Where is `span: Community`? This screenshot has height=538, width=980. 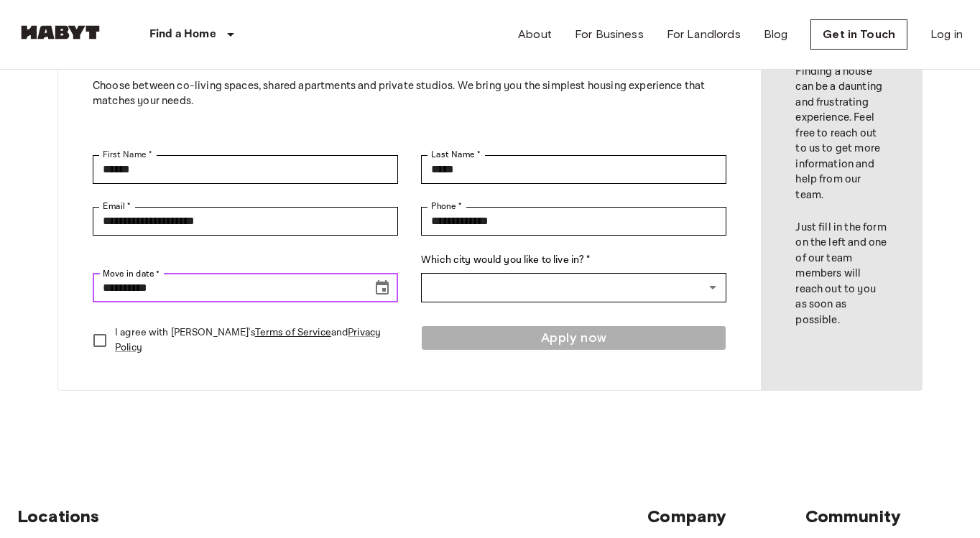 span: Community is located at coordinates (853, 516).